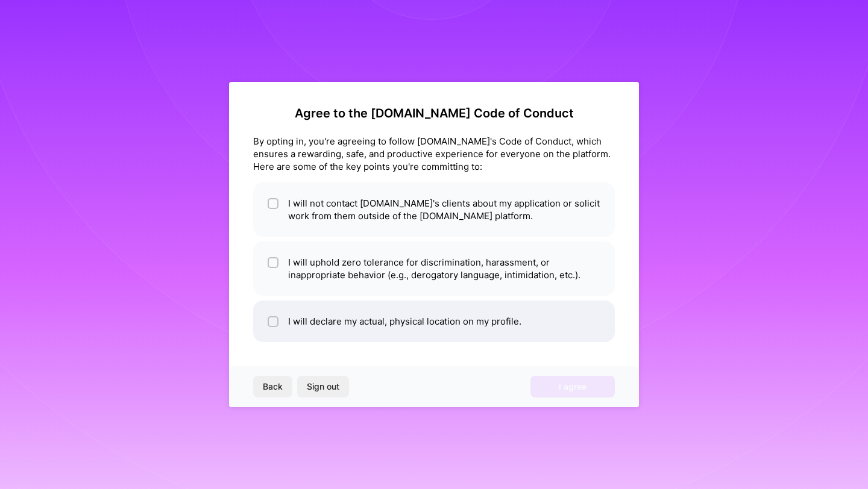 This screenshot has height=489, width=868. I want to click on button: Back, so click(272, 387).